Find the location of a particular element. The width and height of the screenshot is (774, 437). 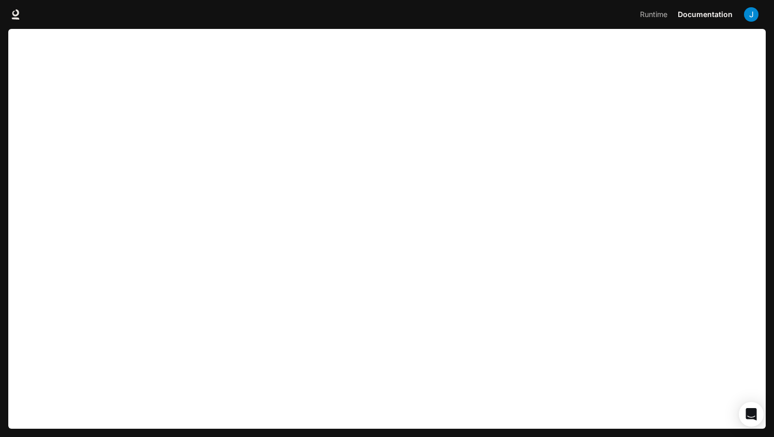

a: Documentation is located at coordinates (705, 14).